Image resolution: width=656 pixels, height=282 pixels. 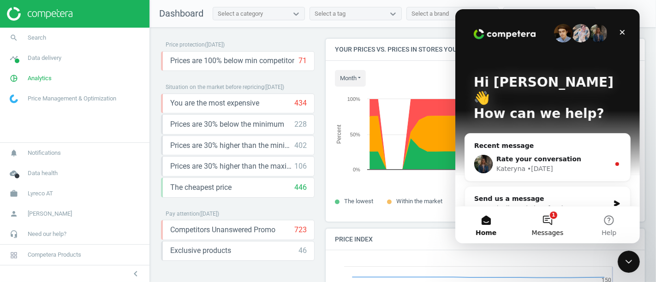 What do you see at coordinates (302, 251) in the screenshot?
I see `div: 46` at bounding box center [302, 251].